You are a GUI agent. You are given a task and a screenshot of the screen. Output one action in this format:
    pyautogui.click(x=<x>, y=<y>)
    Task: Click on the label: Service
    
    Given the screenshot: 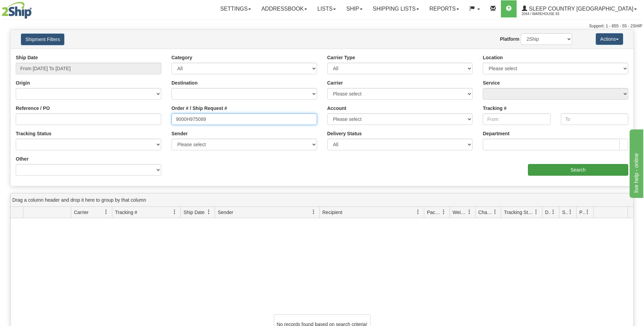 What is the action you would take?
    pyautogui.click(x=491, y=83)
    